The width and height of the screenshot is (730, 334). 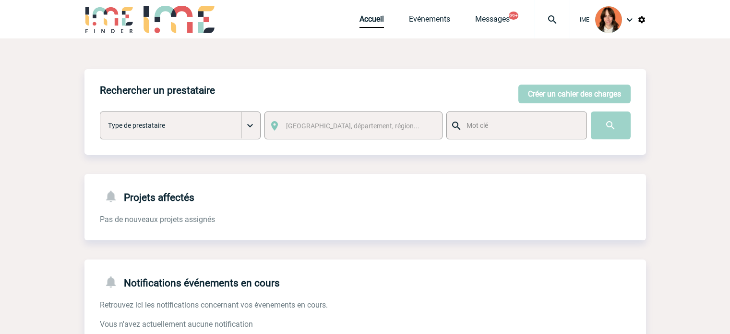 What do you see at coordinates (521, 125) in the screenshot?
I see `input: Mot clé` at bounding box center [521, 125].